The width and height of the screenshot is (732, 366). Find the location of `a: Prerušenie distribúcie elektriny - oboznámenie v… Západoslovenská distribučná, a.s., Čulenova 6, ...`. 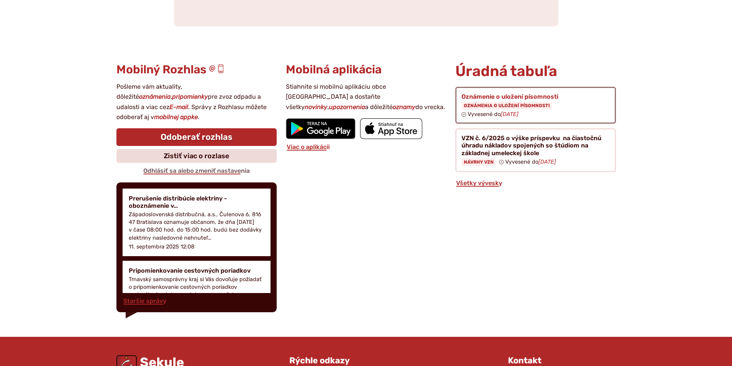

a: Prerušenie distribúcie elektriny - oboznámenie v… Západoslovenská distribučná, a.s., Čulenova 6, ... is located at coordinates (196, 223).